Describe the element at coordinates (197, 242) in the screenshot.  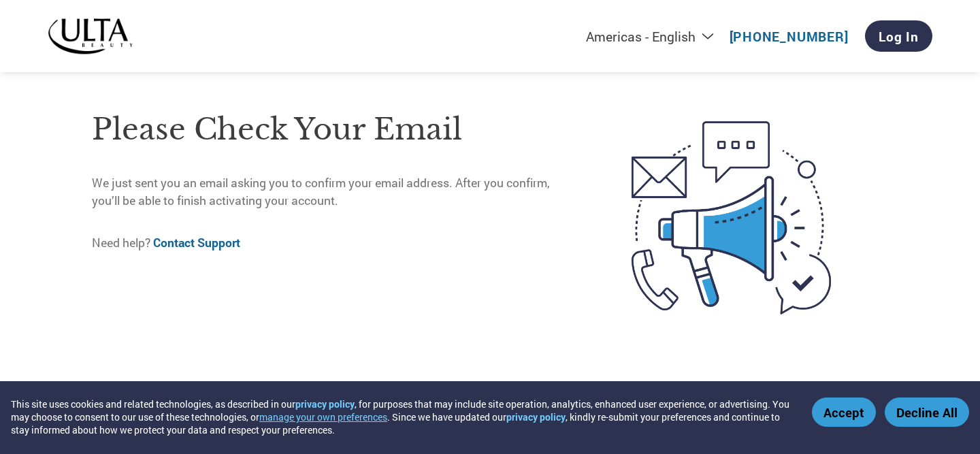
I see `a: Contact Support` at that location.